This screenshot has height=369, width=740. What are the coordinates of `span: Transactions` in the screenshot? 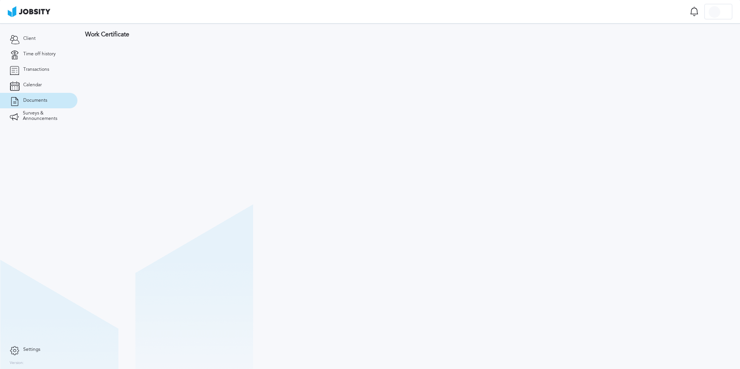 It's located at (36, 70).